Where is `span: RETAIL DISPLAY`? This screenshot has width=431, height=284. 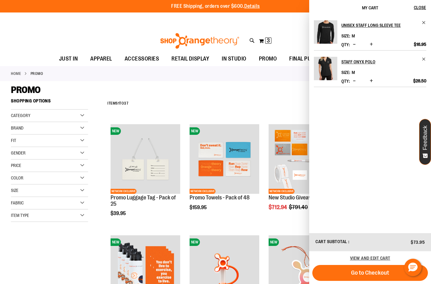
span: RETAIL DISPLAY is located at coordinates (190, 59).